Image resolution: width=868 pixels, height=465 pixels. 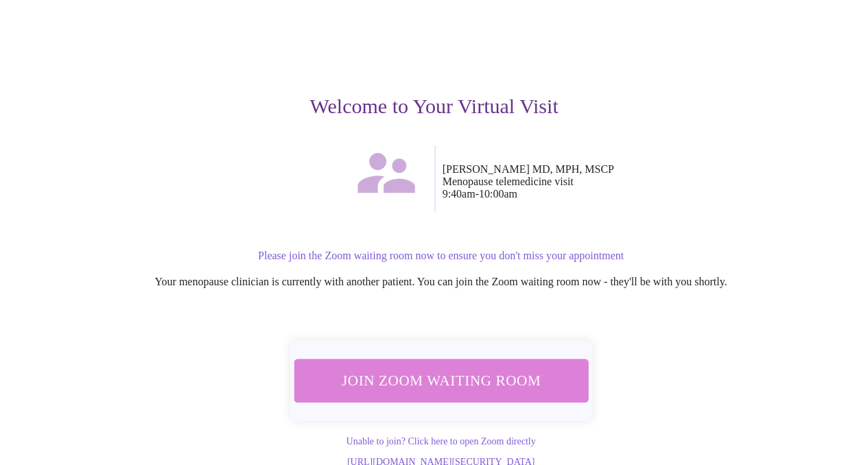 I want to click on a: Unable to join? Click here to open Zoom directly, so click(x=441, y=441).